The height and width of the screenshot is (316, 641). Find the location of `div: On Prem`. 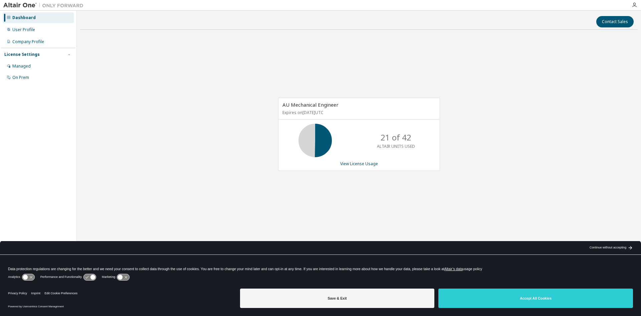

div: On Prem is located at coordinates (21, 78).